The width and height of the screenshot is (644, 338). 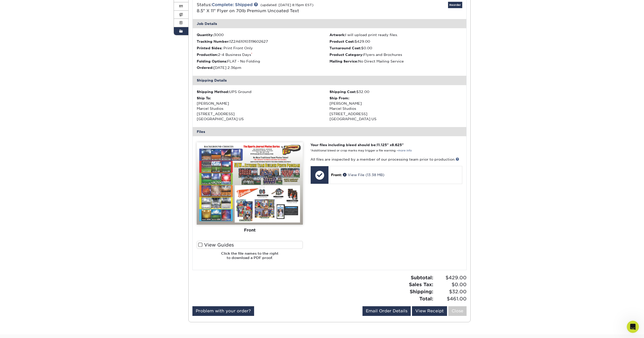 I want to click on div: Customer Service Hours; 9 am-5 pm EST, so click(x=44, y=152).